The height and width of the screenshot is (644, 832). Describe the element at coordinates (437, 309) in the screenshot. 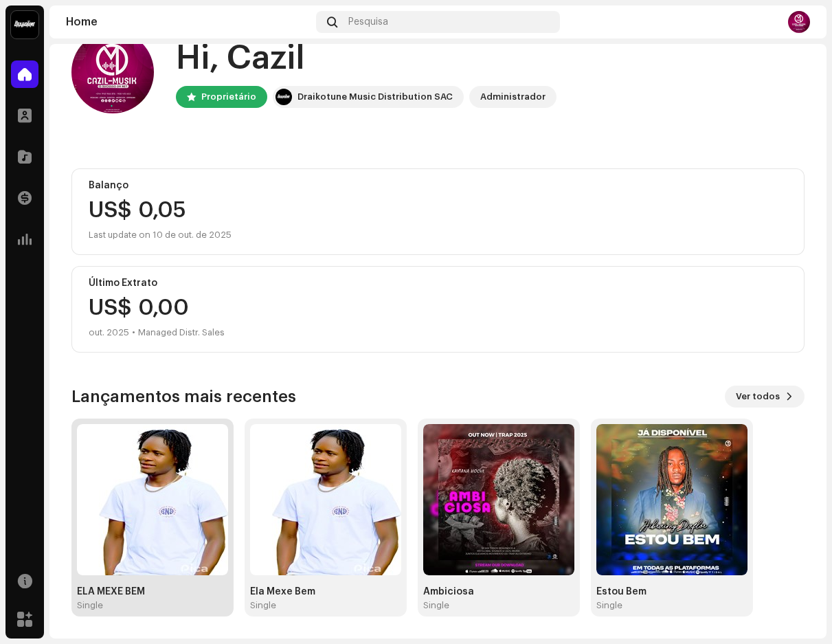

I see `re-o-card-value: Último Extrato` at that location.